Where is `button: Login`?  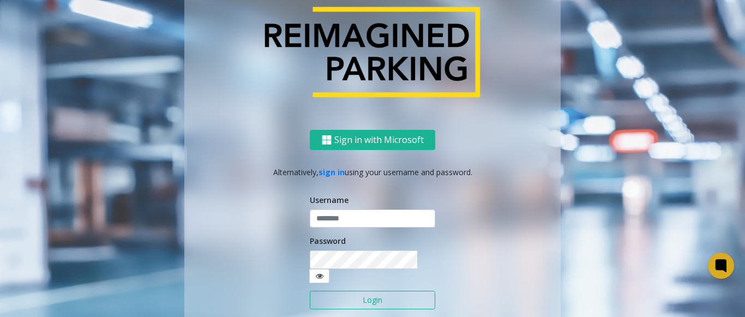 button: Login is located at coordinates (372, 300).